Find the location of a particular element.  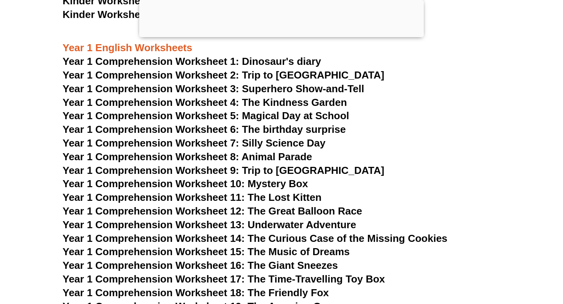

span: Year 1 Comprehension Worksheet 13: Underwater Adventure is located at coordinates (209, 225).